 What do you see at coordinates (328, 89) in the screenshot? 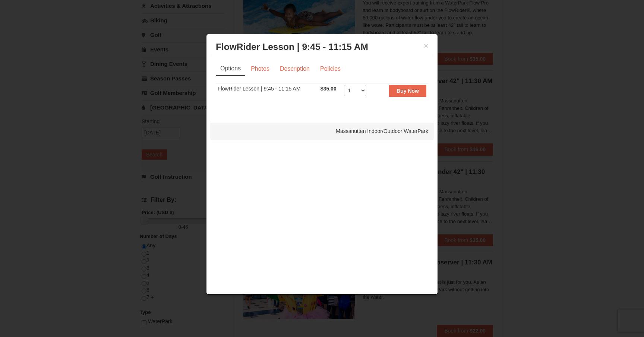
I see `span: $35.00` at bounding box center [328, 89].